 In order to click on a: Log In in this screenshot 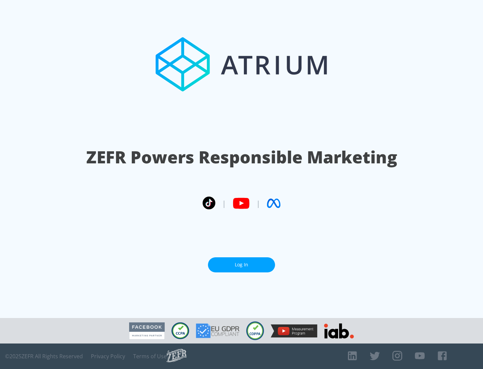, I will do `click(241, 265)`.